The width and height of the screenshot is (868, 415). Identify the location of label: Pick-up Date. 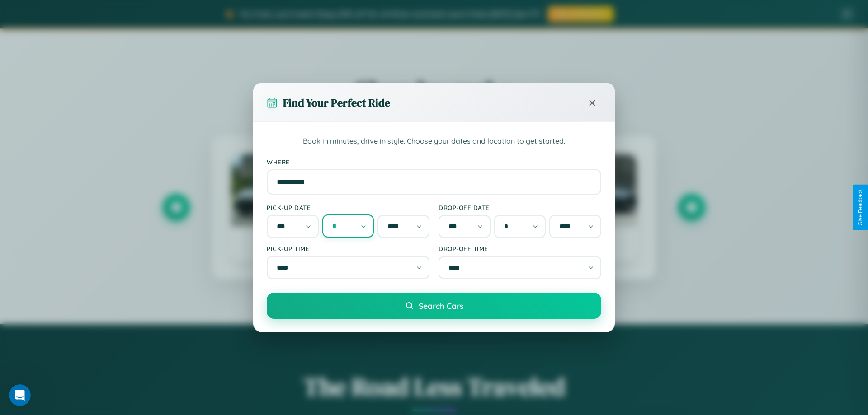
(348, 207).